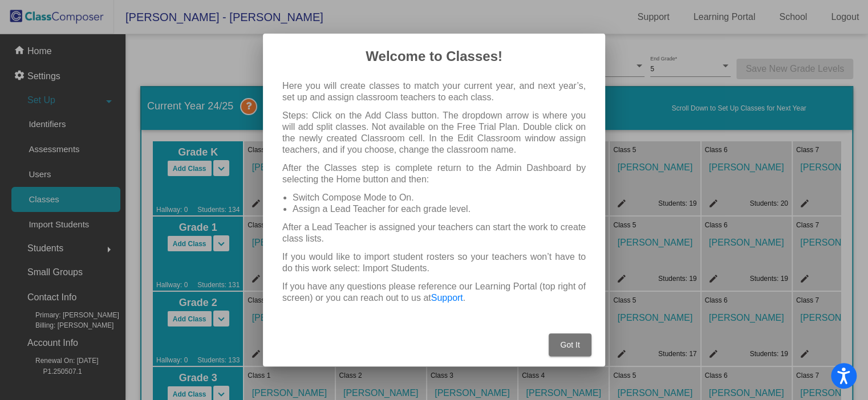 The height and width of the screenshot is (400, 868). Describe the element at coordinates (434, 233) in the screenshot. I see `p: After a Lead Teacher is assigned your teachers can start the work to create class lists.` at that location.